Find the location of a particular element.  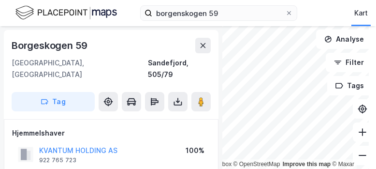

input: Søk på adresse, matrikkel, gårdeiere, leietakere eller personer is located at coordinates (218, 13).